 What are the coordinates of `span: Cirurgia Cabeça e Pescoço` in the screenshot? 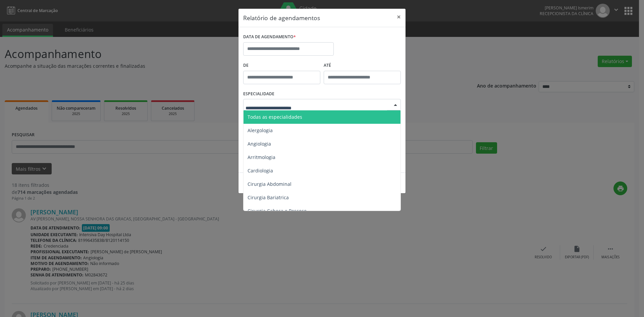 It's located at (277, 210).